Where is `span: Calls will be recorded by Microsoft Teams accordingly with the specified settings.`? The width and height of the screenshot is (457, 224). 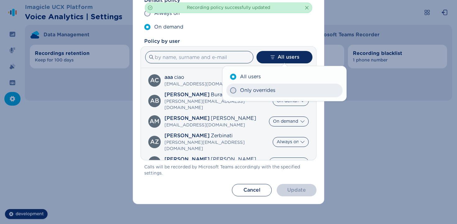
span: Calls will be recorded by Microsoft Teams accordingly with the specified settings. is located at coordinates (230, 170).